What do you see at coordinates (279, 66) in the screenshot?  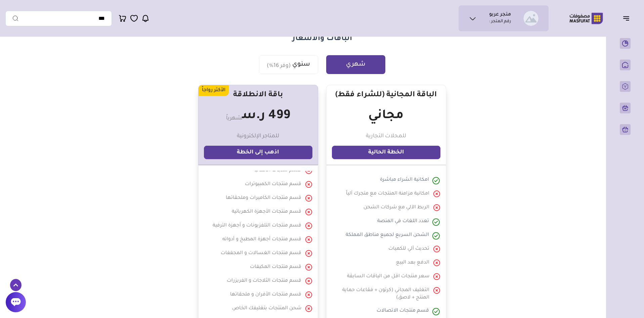 I see `sub: (وفر 16%)` at bounding box center [279, 66].